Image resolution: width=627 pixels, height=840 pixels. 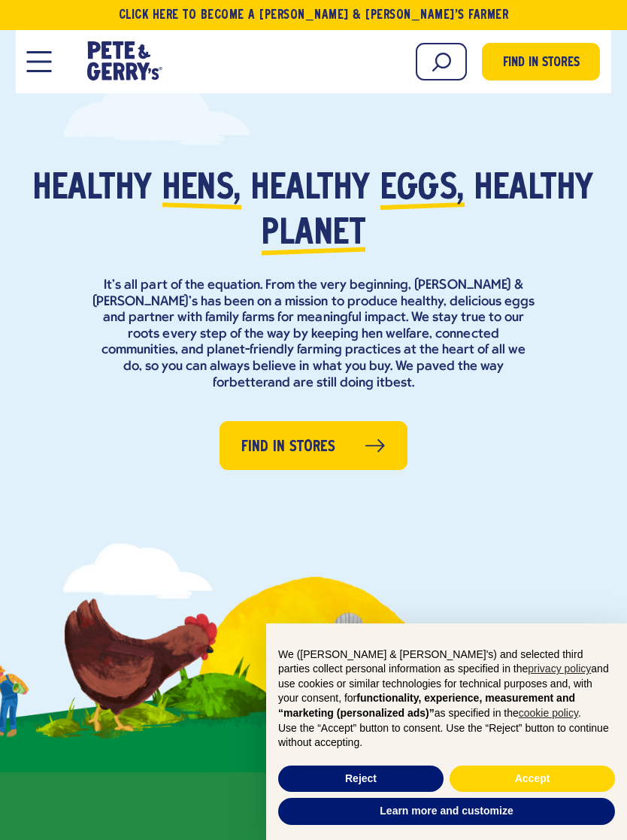 I want to click on span: hens,, so click(x=202, y=190).